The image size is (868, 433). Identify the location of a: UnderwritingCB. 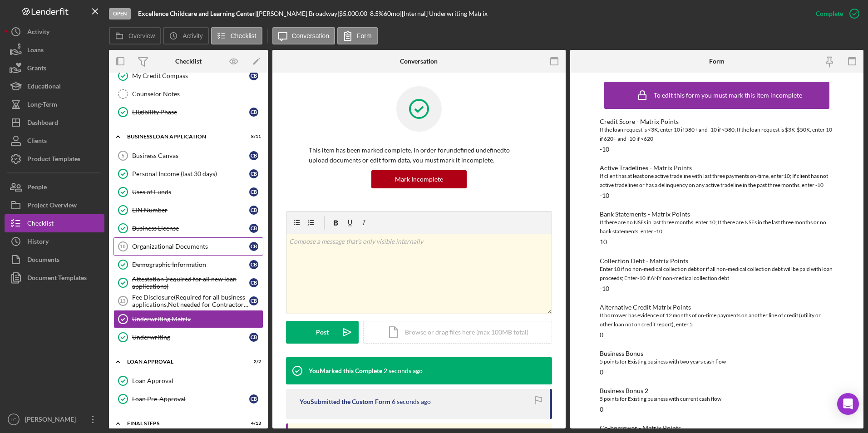
(188, 337).